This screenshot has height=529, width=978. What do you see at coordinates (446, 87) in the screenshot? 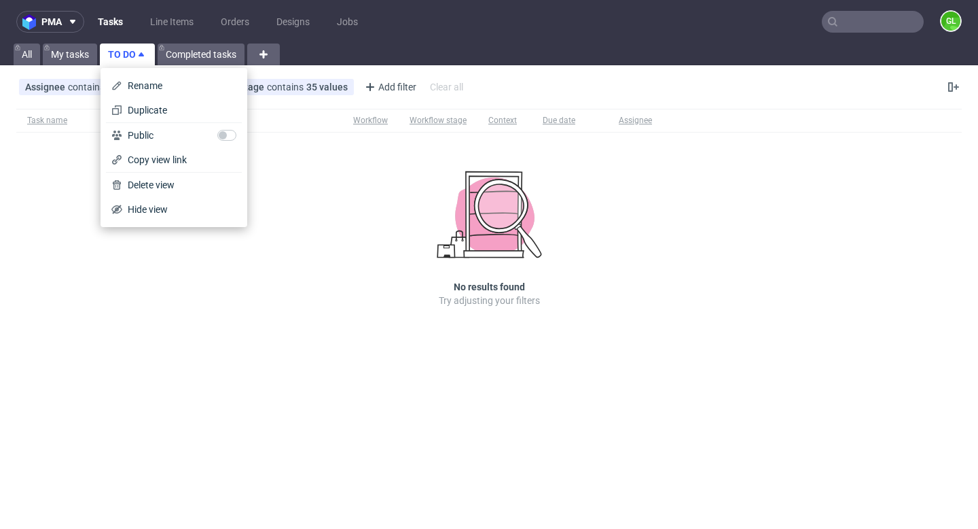
I see `div: Clear all` at bounding box center [446, 87].